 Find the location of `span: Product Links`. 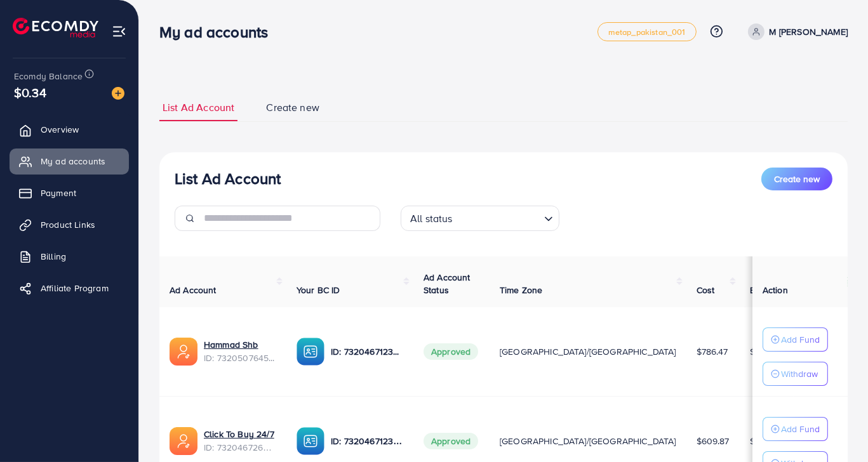

span: Product Links is located at coordinates (68, 225).